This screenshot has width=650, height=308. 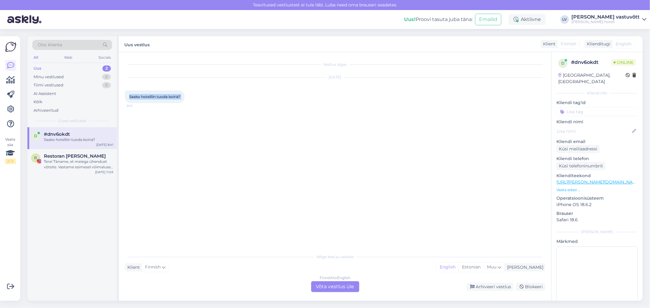 What do you see at coordinates (335, 287) in the screenshot?
I see `div: Võta vestlus üle` at bounding box center [335, 287].